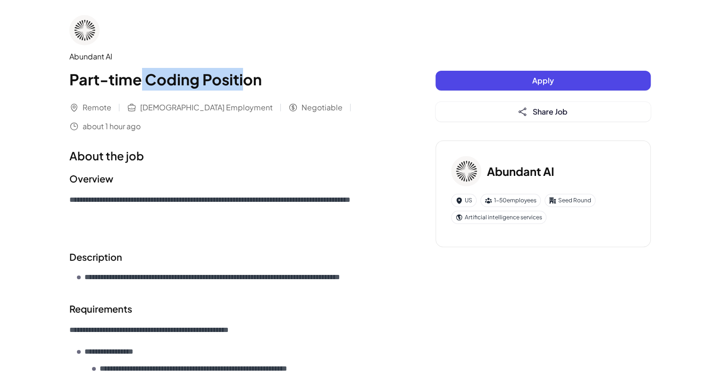 Image resolution: width=720 pixels, height=373 pixels. I want to click on h2: Overview, so click(234, 179).